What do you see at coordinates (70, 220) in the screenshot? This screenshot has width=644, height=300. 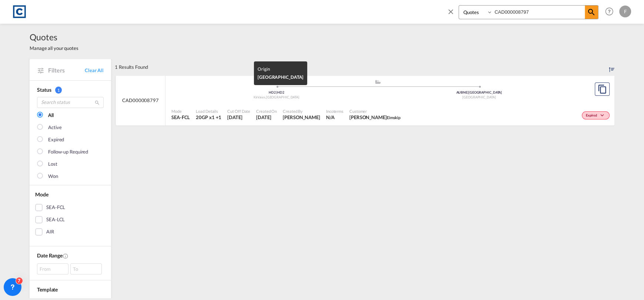 I see `md-checkbox: SEA-LCL` at bounding box center [70, 220].